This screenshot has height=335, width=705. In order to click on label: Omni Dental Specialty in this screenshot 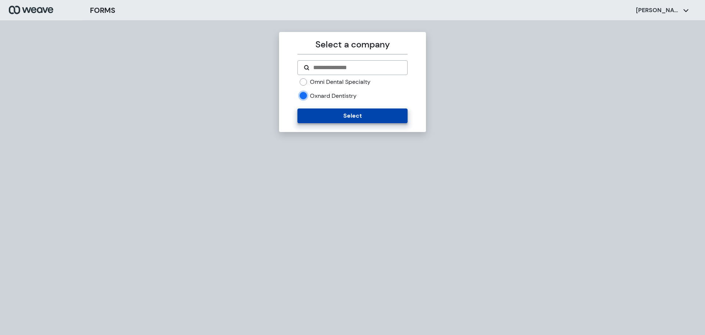, I will do `click(340, 82)`.